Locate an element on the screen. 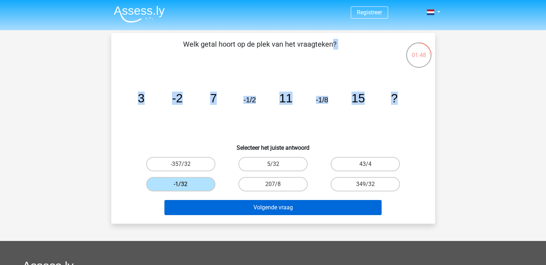 The image size is (546, 265). img: Assessly is located at coordinates (139, 14).